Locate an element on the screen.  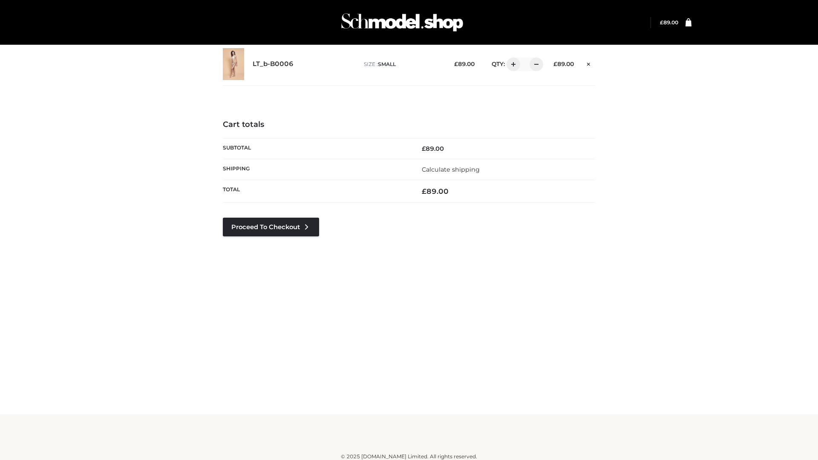
h4: Cart totals is located at coordinates (409, 125).